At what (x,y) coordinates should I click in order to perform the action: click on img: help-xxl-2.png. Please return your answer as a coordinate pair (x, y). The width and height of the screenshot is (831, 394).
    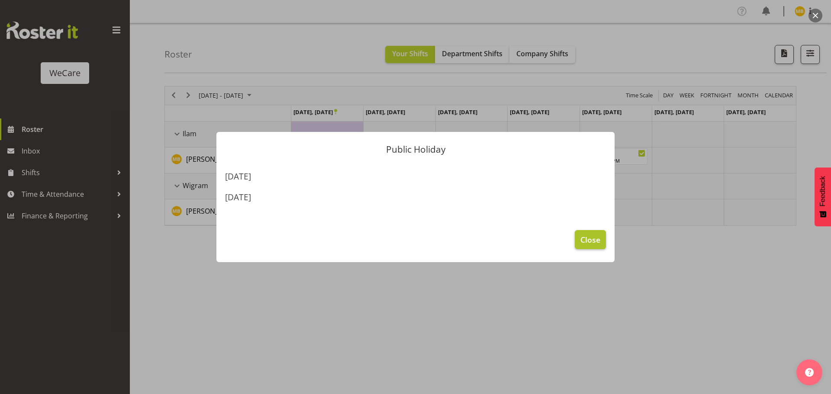
    Looking at the image, I should click on (810, 373).